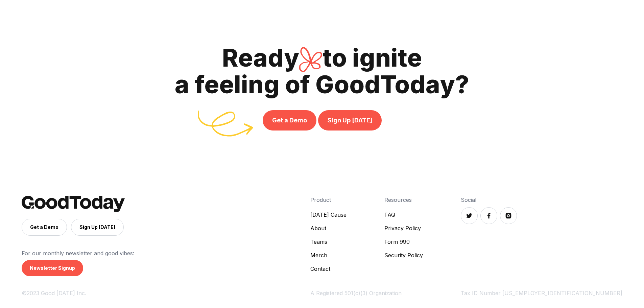  Describe the element at coordinates (489, 215) in the screenshot. I see `a: Facebook` at that location.